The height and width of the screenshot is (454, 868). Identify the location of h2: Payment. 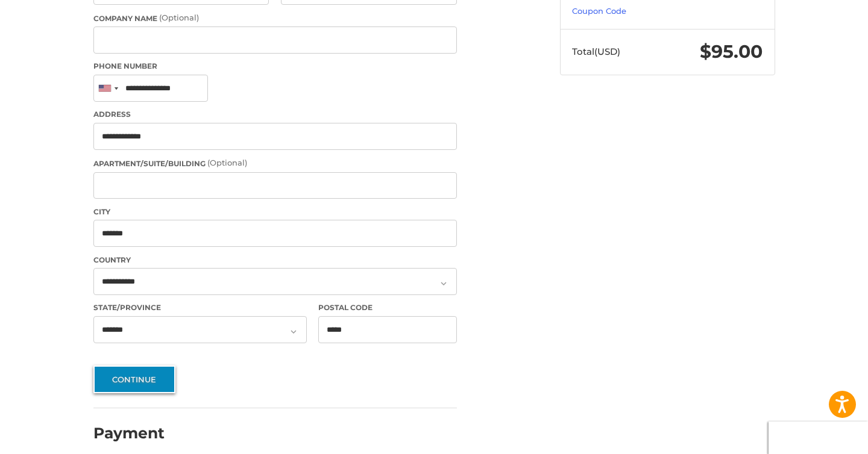
(129, 433).